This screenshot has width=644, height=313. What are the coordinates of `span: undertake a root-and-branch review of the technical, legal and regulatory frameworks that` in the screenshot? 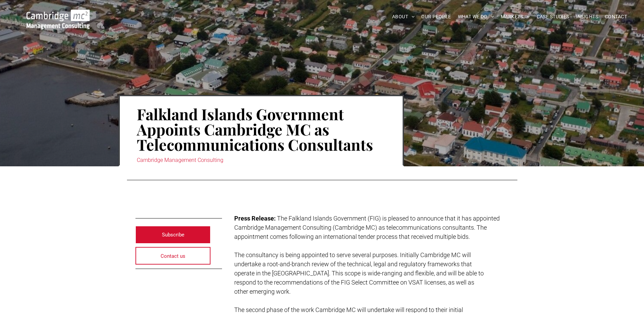 It's located at (353, 264).